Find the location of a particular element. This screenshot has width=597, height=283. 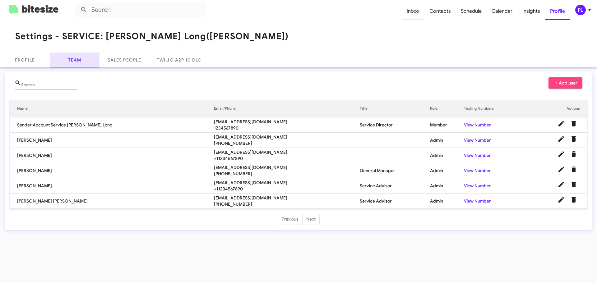

button: PL is located at coordinates (579, 10).